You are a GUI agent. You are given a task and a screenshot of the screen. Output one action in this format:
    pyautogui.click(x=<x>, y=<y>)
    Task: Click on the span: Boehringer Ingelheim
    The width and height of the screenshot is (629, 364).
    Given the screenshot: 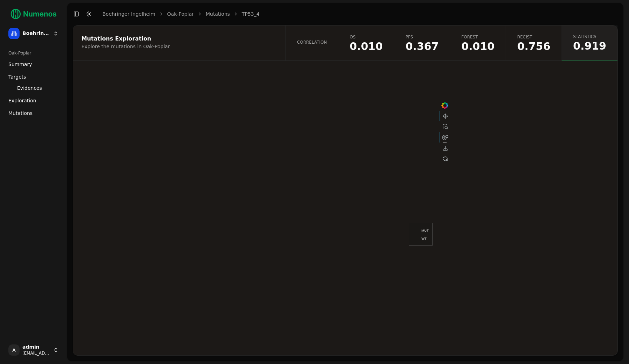 What is the action you would take?
    pyautogui.click(x=36, y=34)
    